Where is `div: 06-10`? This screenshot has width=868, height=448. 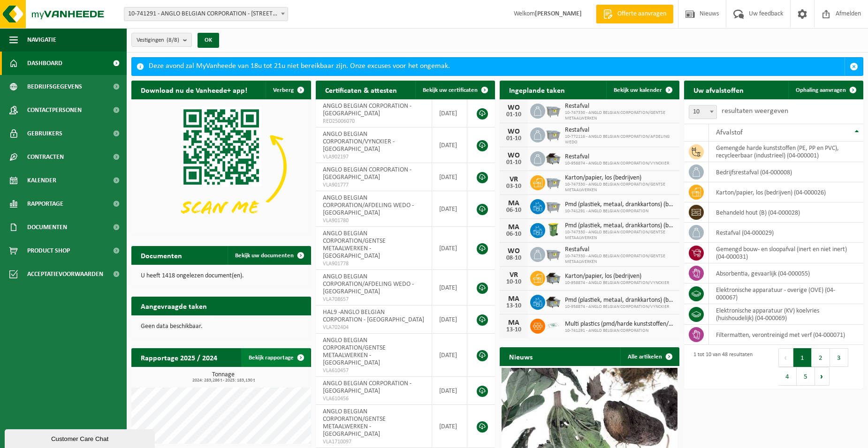 div: 06-10 is located at coordinates (514, 235).